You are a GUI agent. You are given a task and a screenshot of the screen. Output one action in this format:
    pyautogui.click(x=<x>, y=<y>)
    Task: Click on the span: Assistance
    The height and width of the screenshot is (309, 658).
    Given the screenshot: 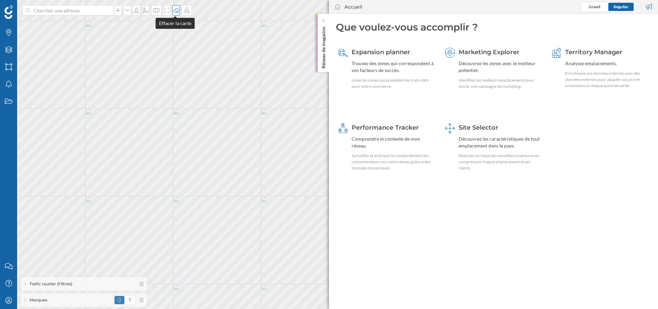 What is the action you would take?
    pyautogui.click(x=27, y=8)
    